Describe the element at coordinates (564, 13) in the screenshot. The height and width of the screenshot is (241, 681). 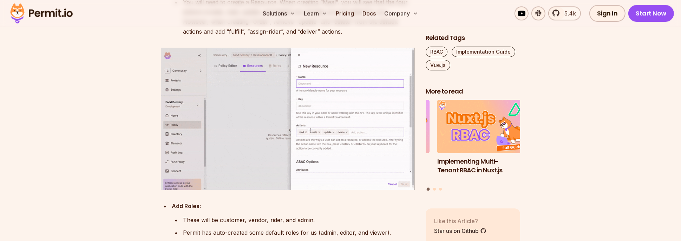
I see `a: 5.4k` at that location.